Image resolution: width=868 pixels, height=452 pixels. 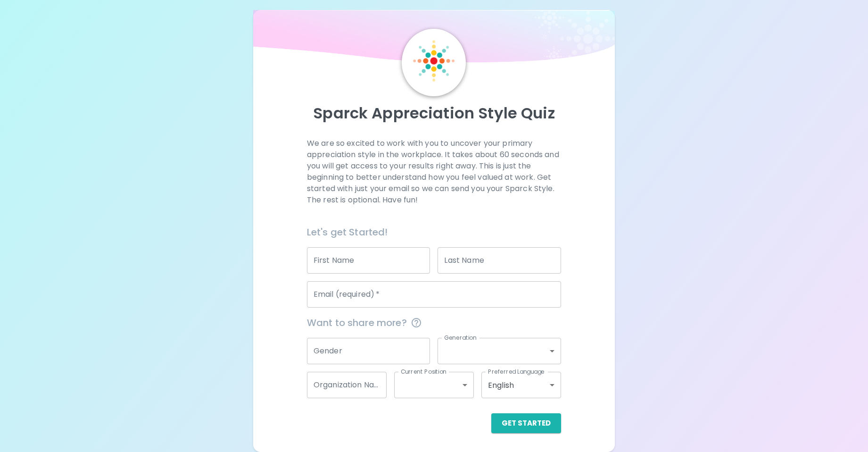 I want to click on img: wave, so click(x=433, y=39).